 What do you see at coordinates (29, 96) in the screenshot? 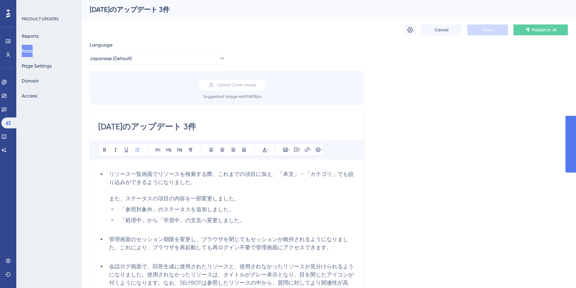
I see `button: Access` at bounding box center [29, 96].